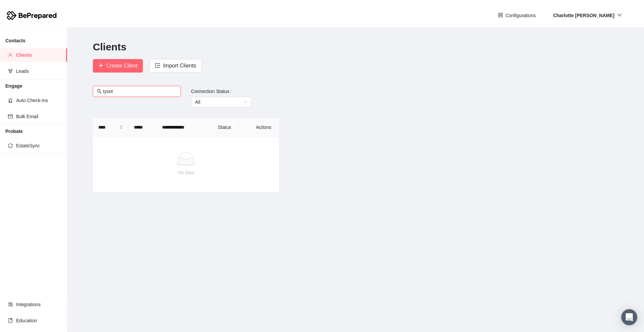 This screenshot has height=332, width=644. Describe the element at coordinates (140, 91) in the screenshot. I see `input: Search by first name, last name, email or mobile number` at that location.